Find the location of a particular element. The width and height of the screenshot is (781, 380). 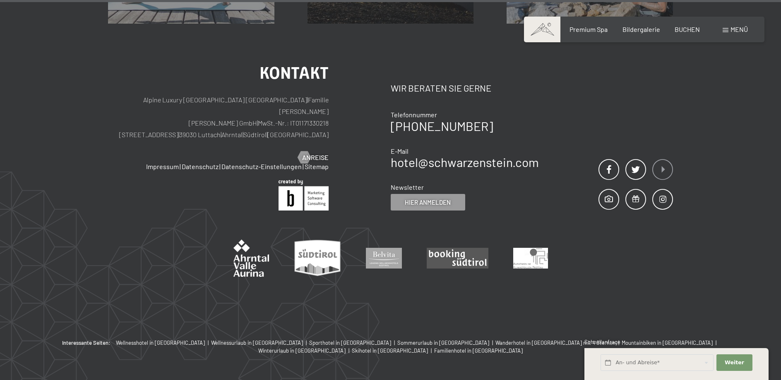

a: hotel@schwarzenstein.com is located at coordinates (465, 162).